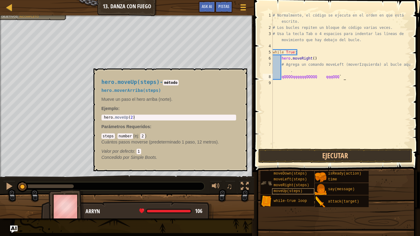 Image resolution: width=420 pixels, height=236 pixels. Describe the element at coordinates (335, 156) in the screenshot. I see `button: Ejecutar` at that location.